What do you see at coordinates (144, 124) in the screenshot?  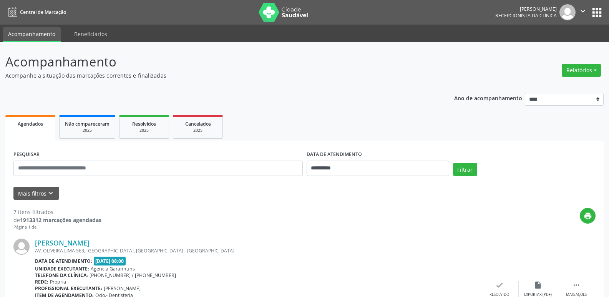 I see `span: Resolvidos` at bounding box center [144, 124].